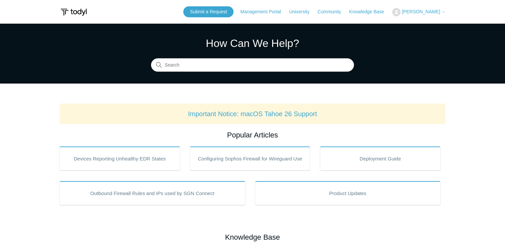 The image size is (505, 246). Describe the element at coordinates (120, 158) in the screenshot. I see `a: Devices Reporting Unhealthy EDR States` at that location.